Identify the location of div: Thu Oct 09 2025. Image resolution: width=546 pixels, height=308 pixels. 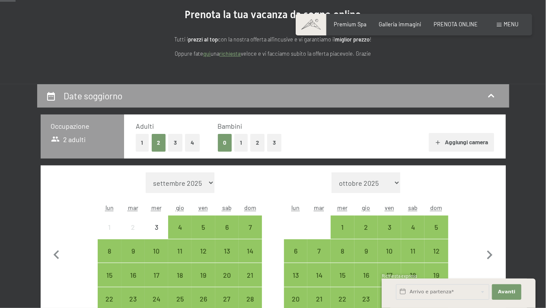
(366, 251).